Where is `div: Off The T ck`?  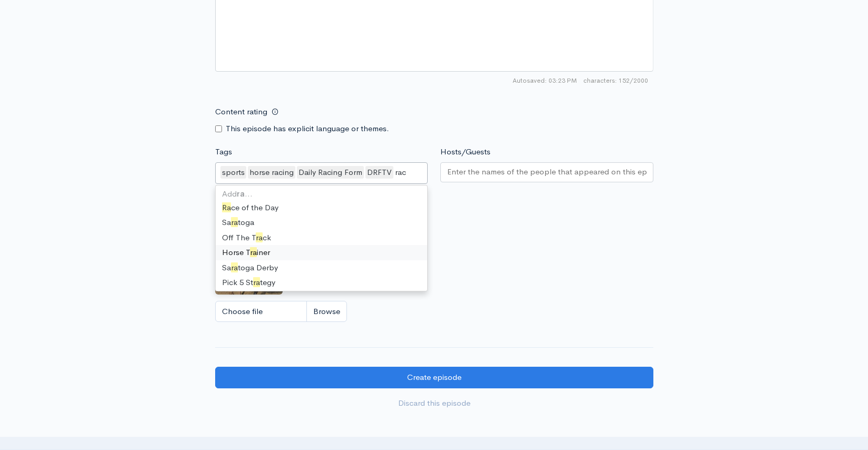 div: Off The T ck is located at coordinates (322, 238).